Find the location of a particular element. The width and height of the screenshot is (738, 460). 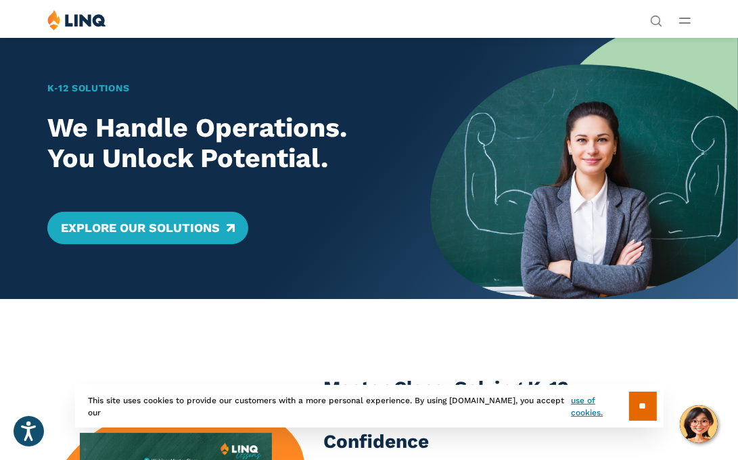

img: Home Banner is located at coordinates (584, 168).